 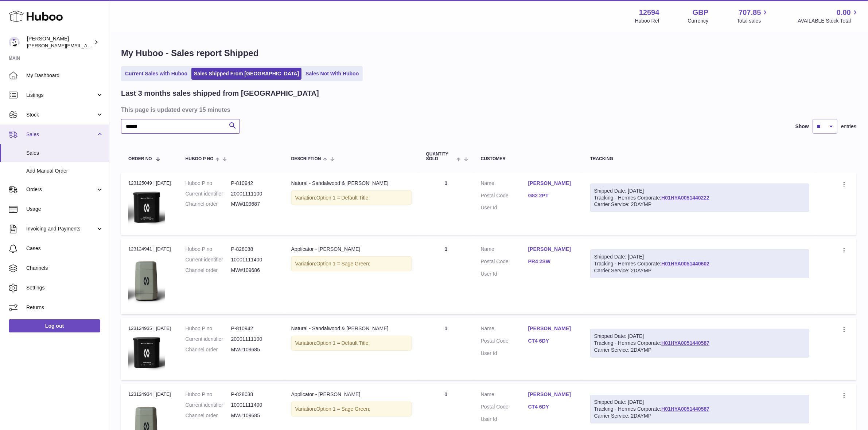 What do you see at coordinates (649, 13) in the screenshot?
I see `strong: 12594` at bounding box center [649, 13].